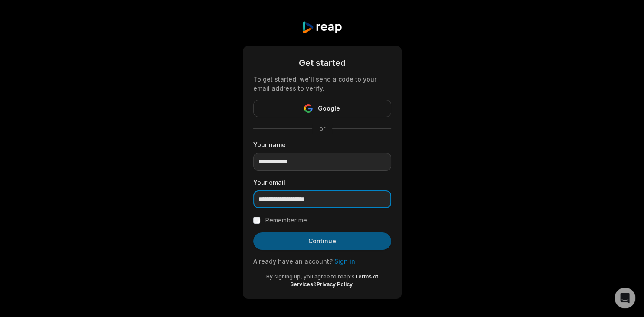 The width and height of the screenshot is (644, 317). What do you see at coordinates (293, 261) in the screenshot?
I see `span: Already have an account?` at bounding box center [293, 261].